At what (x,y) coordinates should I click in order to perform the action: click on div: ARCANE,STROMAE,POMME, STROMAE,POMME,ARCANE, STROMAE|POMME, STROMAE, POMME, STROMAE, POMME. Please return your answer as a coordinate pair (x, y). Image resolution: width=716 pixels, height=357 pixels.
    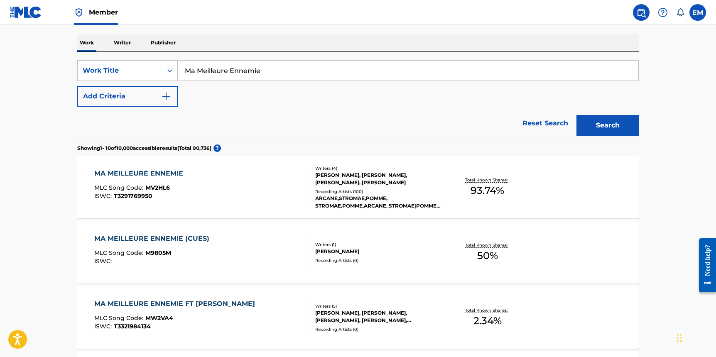
    Looking at the image, I should click on (378, 202).